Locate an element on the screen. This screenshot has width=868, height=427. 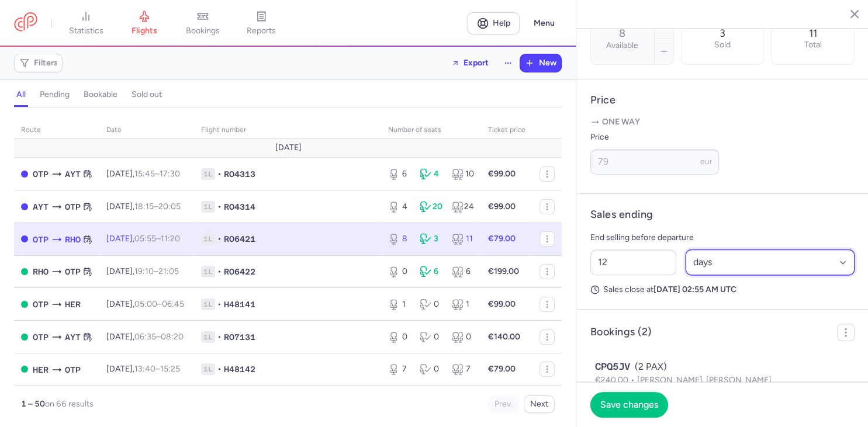
strong: €140.00 is located at coordinates (504, 337).